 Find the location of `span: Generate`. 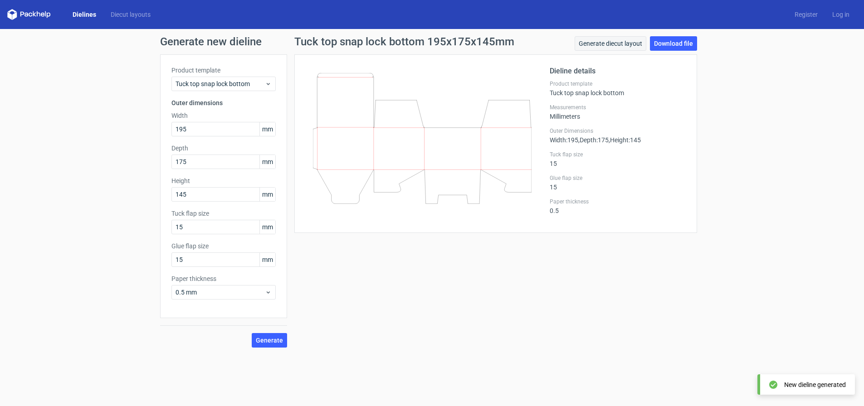

span: Generate is located at coordinates (269, 341).